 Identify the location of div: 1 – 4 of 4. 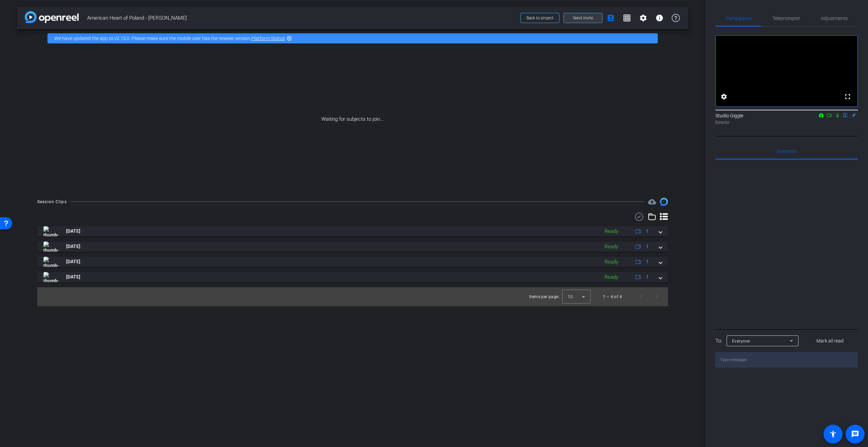
(612, 297).